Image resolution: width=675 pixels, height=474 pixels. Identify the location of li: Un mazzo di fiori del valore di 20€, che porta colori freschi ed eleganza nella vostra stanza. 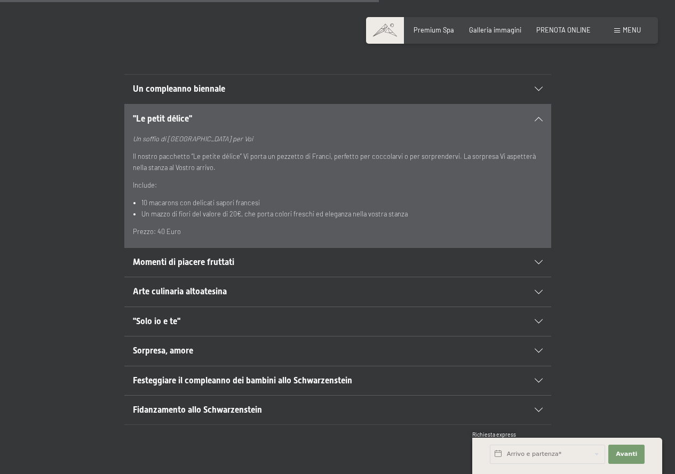
(341, 214).